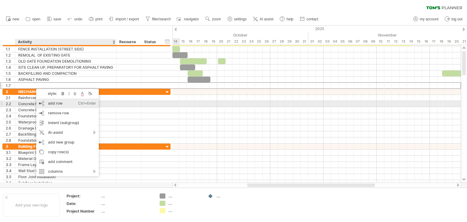  I want to click on div: Foundation Setting, so click(66, 116).